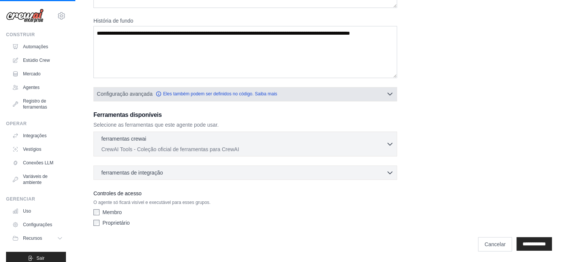  I want to click on a: Estúdio Crew, so click(37, 60).